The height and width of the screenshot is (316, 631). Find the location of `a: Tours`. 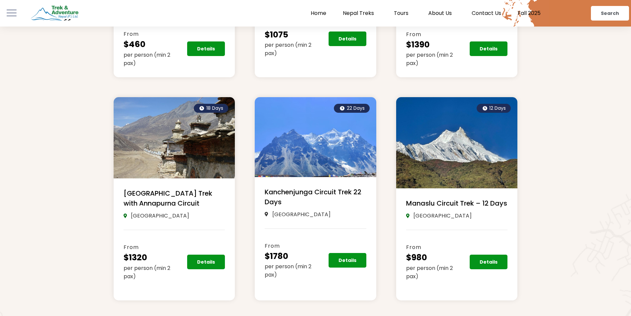

a: Tours is located at coordinates (403, 13).